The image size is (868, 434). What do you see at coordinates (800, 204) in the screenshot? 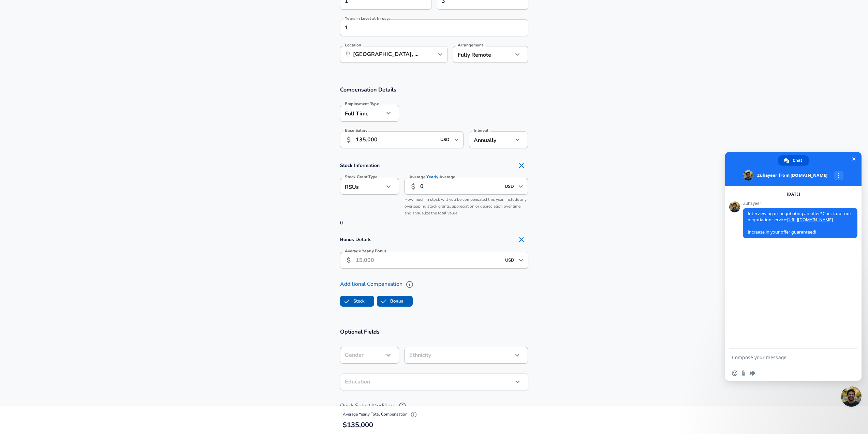
I see `span: Zuhayeer` at bounding box center [800, 204].